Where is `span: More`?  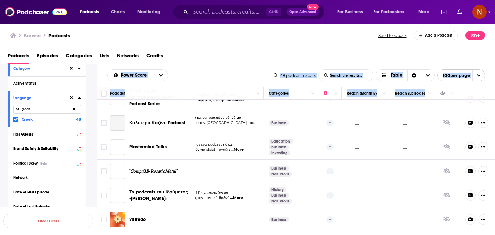 span: More is located at coordinates (424, 12).